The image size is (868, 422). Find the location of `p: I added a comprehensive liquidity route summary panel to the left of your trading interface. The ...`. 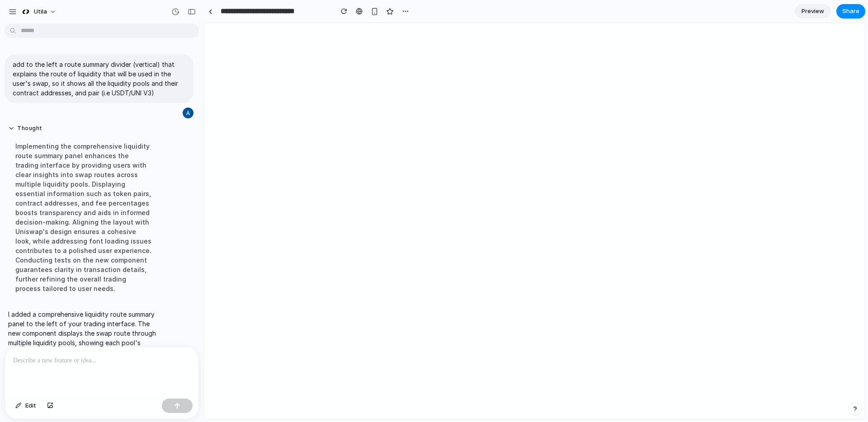

p: I added a comprehensive liquidity route summary panel to the left of your trading interface. The ... is located at coordinates (84, 352).